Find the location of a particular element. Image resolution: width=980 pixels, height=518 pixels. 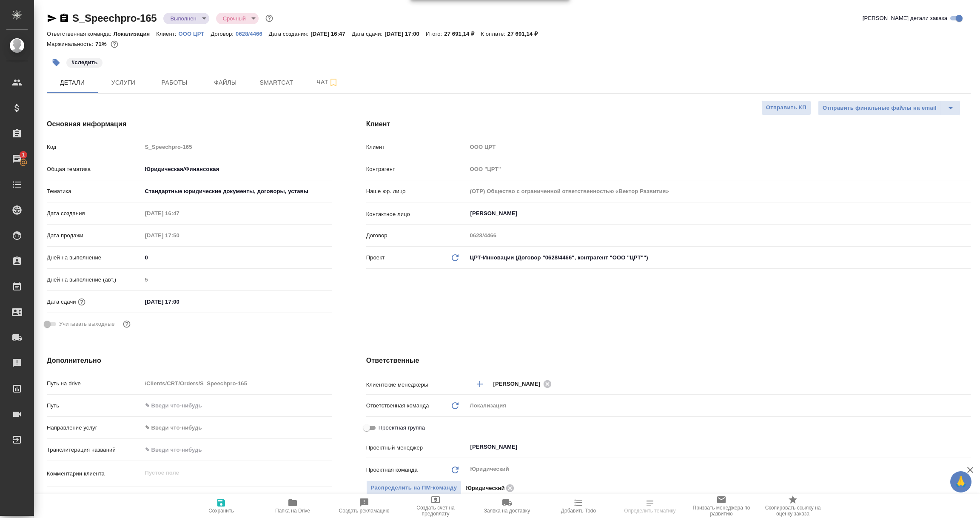

p: Направление услуг is located at coordinates (95, 428).